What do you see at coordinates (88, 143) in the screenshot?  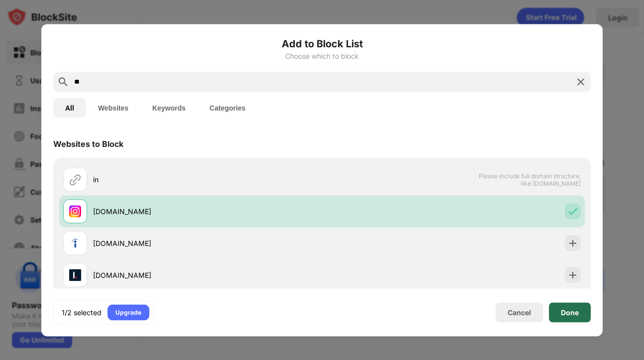 I see `div: Websites to Block` at bounding box center [88, 143].